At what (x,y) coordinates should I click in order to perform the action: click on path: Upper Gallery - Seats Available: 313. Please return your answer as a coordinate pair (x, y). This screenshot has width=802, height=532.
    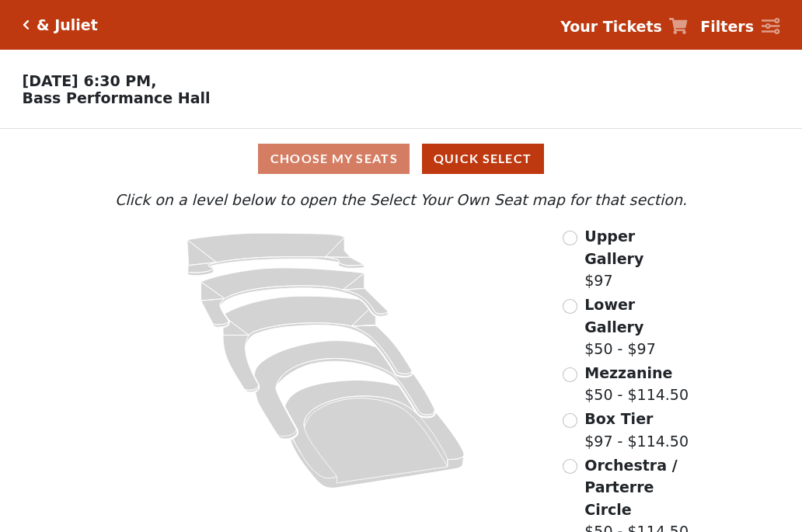
    Looking at the image, I should click on (276, 254).